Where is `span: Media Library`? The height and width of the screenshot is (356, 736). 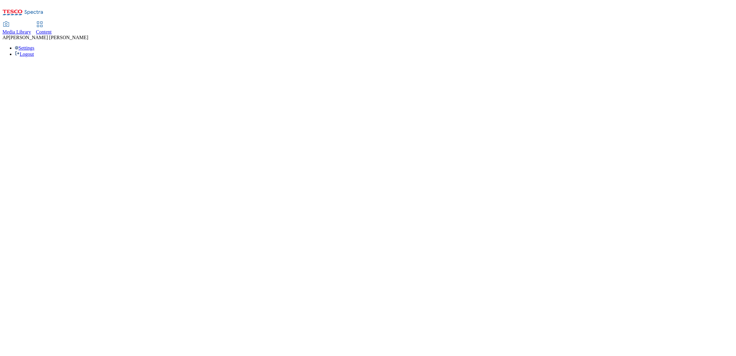 span: Media Library is located at coordinates (17, 32).